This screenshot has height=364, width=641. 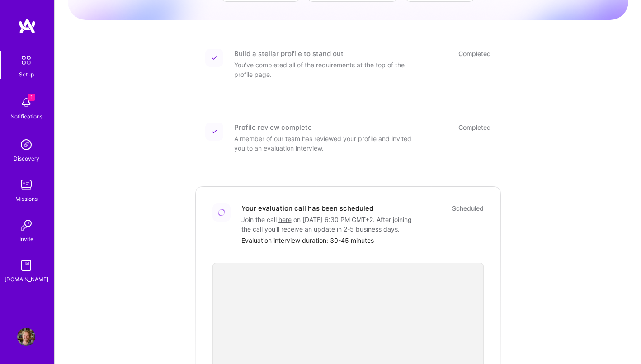 What do you see at coordinates (325, 70) in the screenshot?
I see `div: You've completed all of the requirements at the top of the profile page.` at bounding box center [325, 70].